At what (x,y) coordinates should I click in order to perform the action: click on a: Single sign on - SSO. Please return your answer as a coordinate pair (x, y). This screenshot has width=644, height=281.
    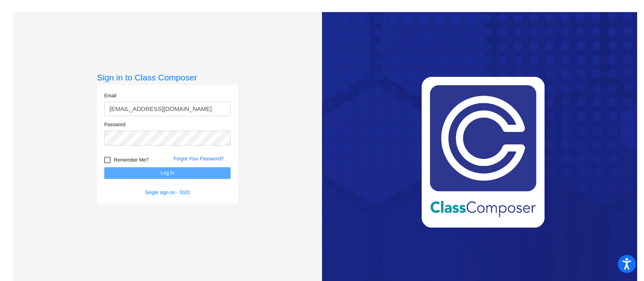
    Looking at the image, I should click on (167, 193).